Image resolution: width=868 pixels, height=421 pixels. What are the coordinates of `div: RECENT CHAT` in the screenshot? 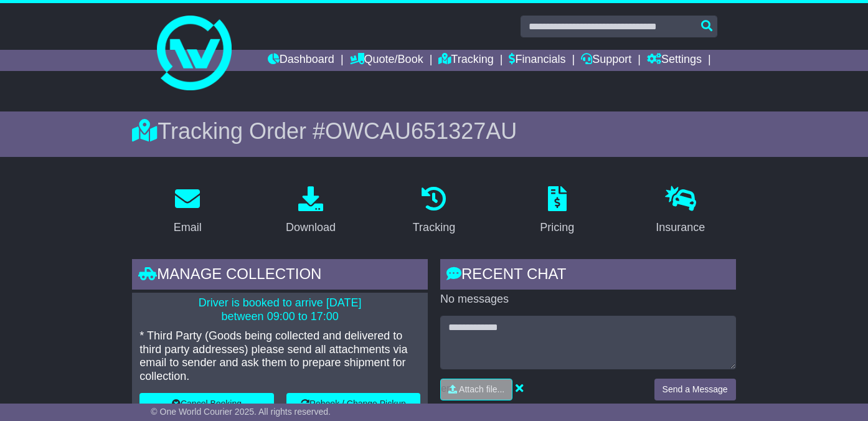 It's located at (588, 275).